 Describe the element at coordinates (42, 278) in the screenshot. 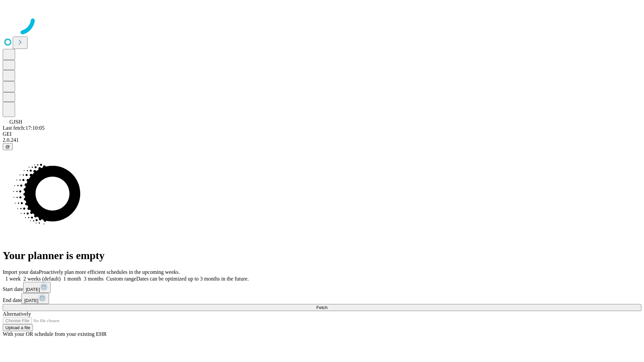

I see `span: 2 weeks (default)` at that location.